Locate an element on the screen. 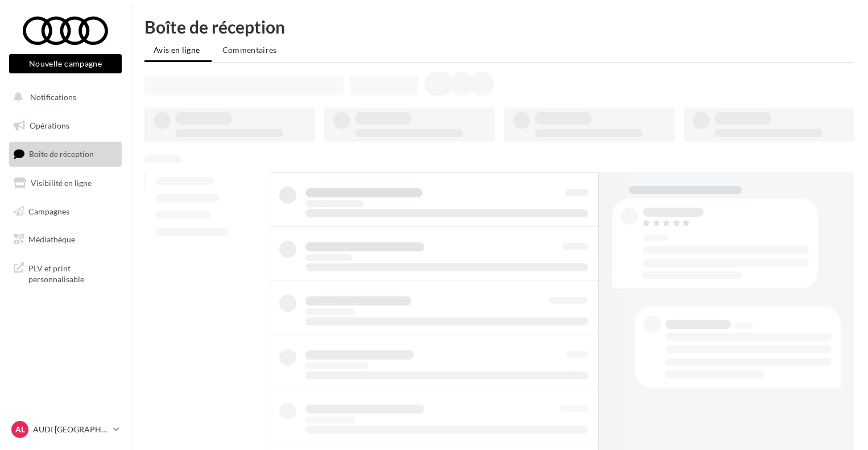 The image size is (868, 450). span: Boîte de réception is located at coordinates (61, 153).